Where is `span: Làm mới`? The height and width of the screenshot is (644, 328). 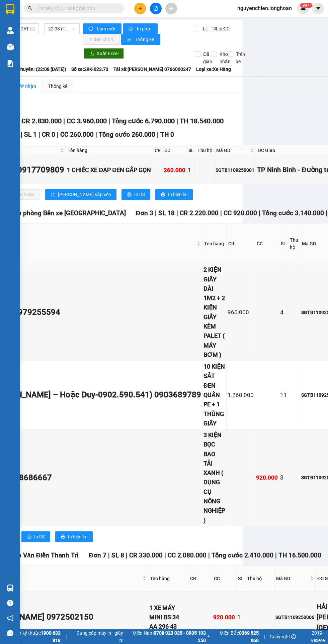
span: Làm mới is located at coordinates (106, 29).